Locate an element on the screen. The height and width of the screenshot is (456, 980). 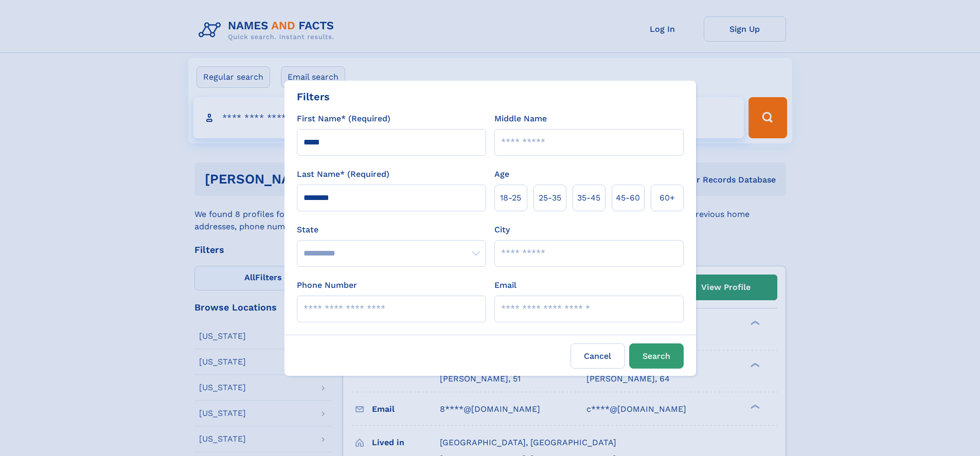
label: City is located at coordinates (502, 230).